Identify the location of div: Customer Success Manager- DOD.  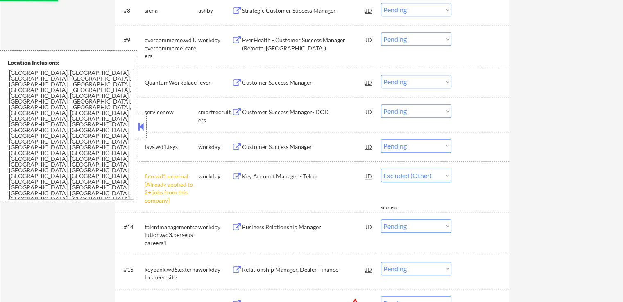
(304, 112).